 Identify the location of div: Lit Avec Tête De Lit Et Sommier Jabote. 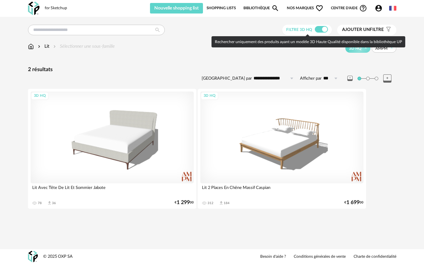
(112, 190).